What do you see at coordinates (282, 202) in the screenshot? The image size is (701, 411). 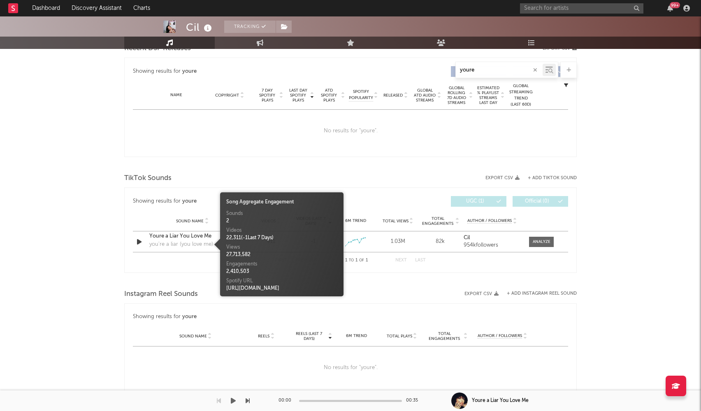 I see `div: Song Aggregate Engagement` at bounding box center [282, 202].